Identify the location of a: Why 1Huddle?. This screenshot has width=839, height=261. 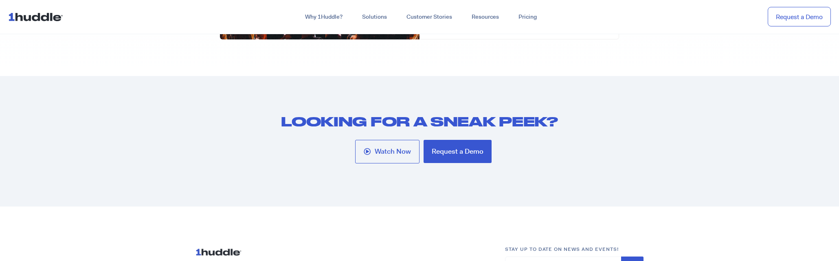
(324, 17).